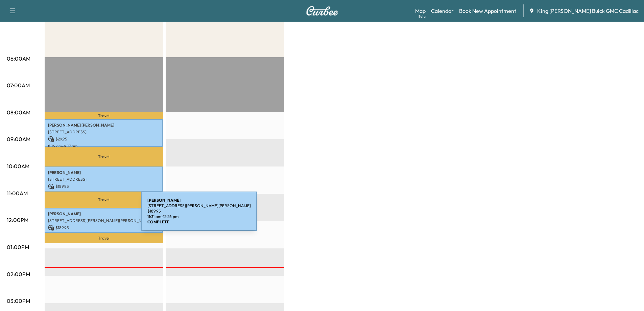  What do you see at coordinates (488, 11) in the screenshot?
I see `a: Book New Appointment` at bounding box center [488, 11].